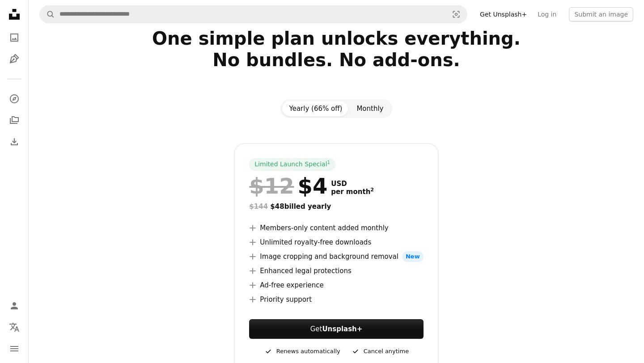 Image resolution: width=644 pixels, height=363 pixels. What do you see at coordinates (302, 351) in the screenshot?
I see `div: Renews automatically` at bounding box center [302, 351].